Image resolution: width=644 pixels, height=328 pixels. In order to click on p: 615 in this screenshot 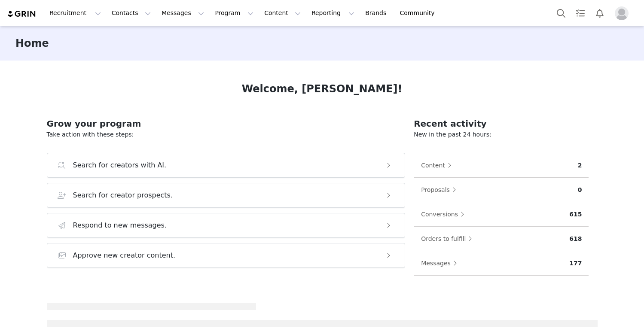, I will do `click(575, 214)`.